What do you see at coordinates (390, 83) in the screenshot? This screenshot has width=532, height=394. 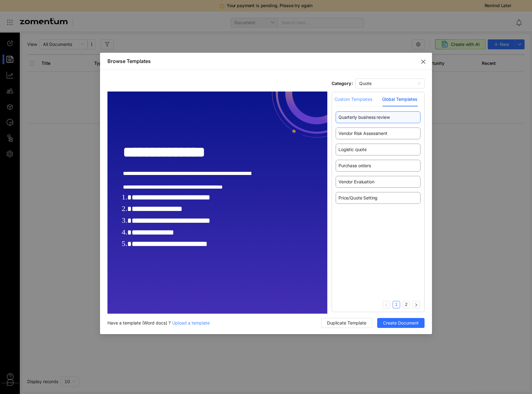 I see `span: Quote` at bounding box center [390, 83].